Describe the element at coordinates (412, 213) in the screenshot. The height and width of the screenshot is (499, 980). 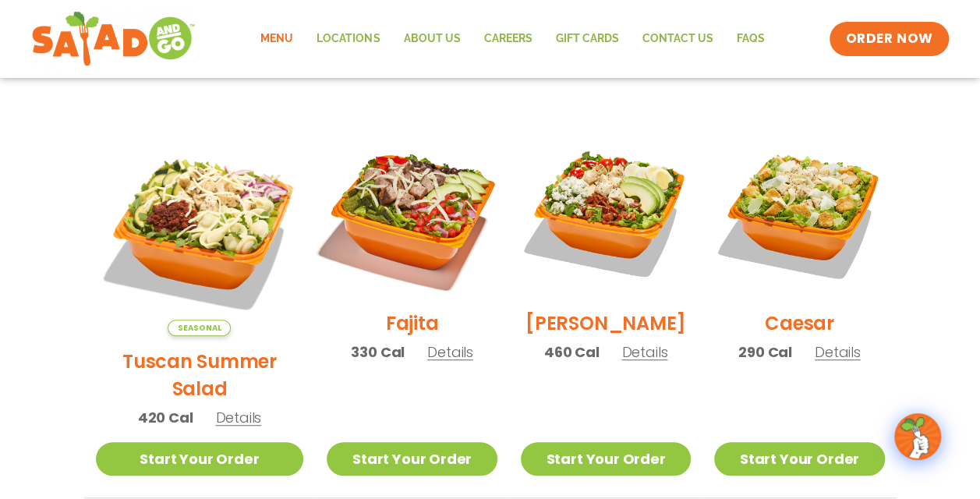
I see `img: Product photo for Fajita Salad` at that location.